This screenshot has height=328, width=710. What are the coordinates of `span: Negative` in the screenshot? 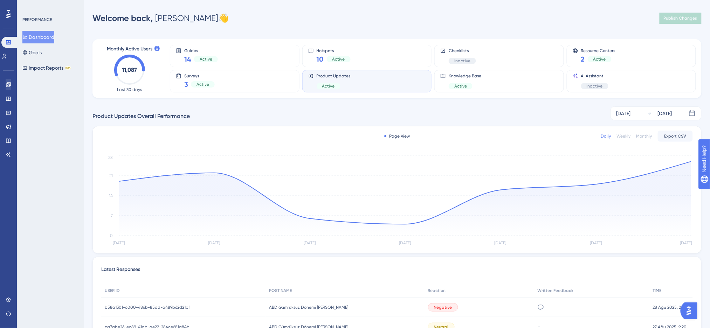 It's located at (443, 308).